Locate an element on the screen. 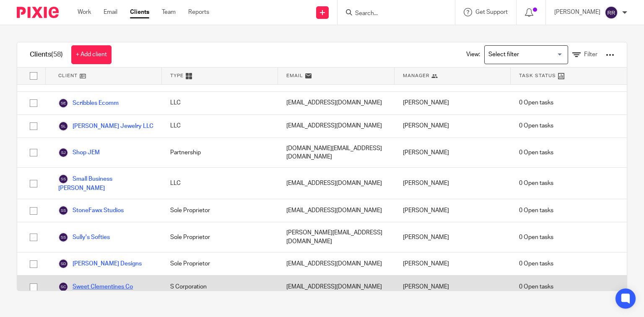  a: Shop JEM is located at coordinates (79, 153).